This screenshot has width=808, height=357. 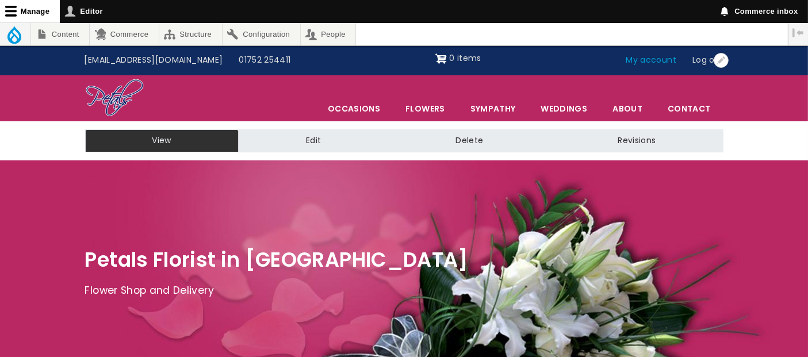 What do you see at coordinates (328, 34) in the screenshot?
I see `a: People` at bounding box center [328, 34].